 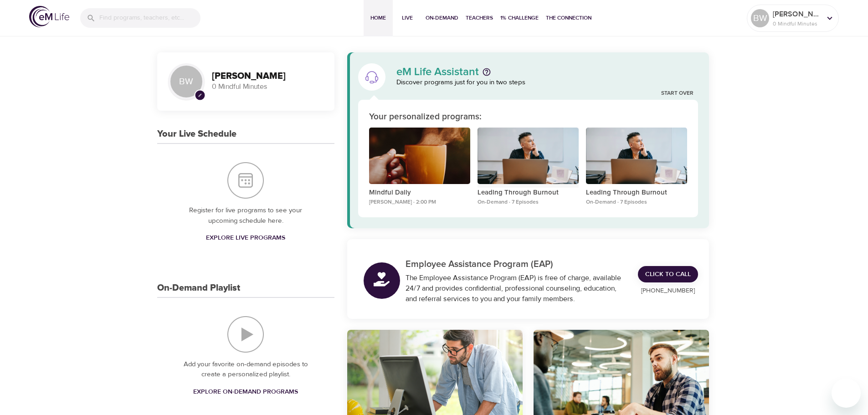 What do you see at coordinates (150, 18) in the screenshot?
I see `input: Find programs, teachers, etc...` at bounding box center [150, 18].